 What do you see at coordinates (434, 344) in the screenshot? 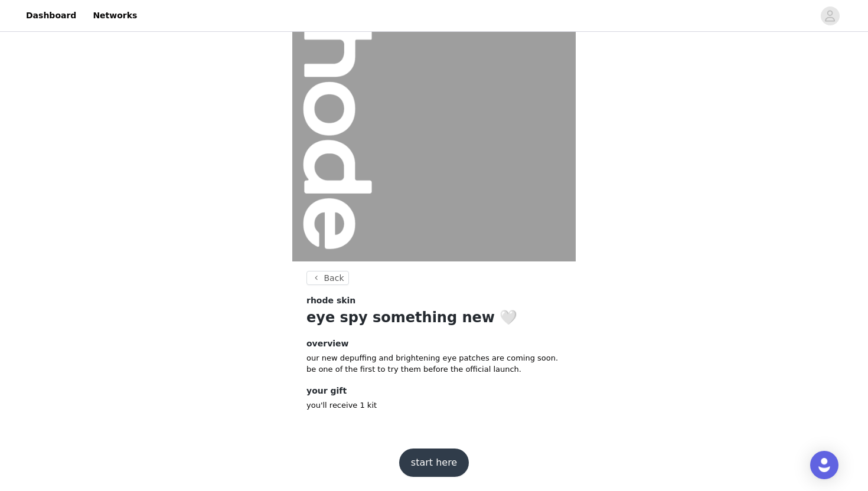
I see `h4: overview` at bounding box center [434, 344].